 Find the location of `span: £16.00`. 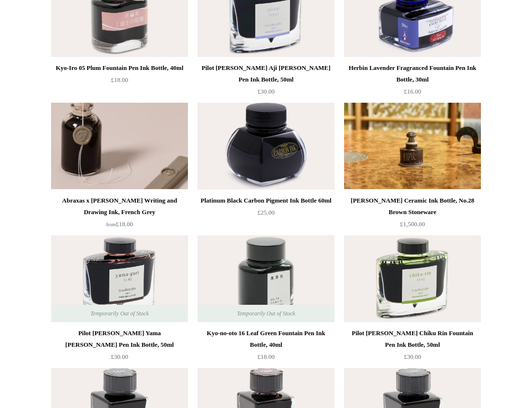

span: £16.00 is located at coordinates (412, 91).